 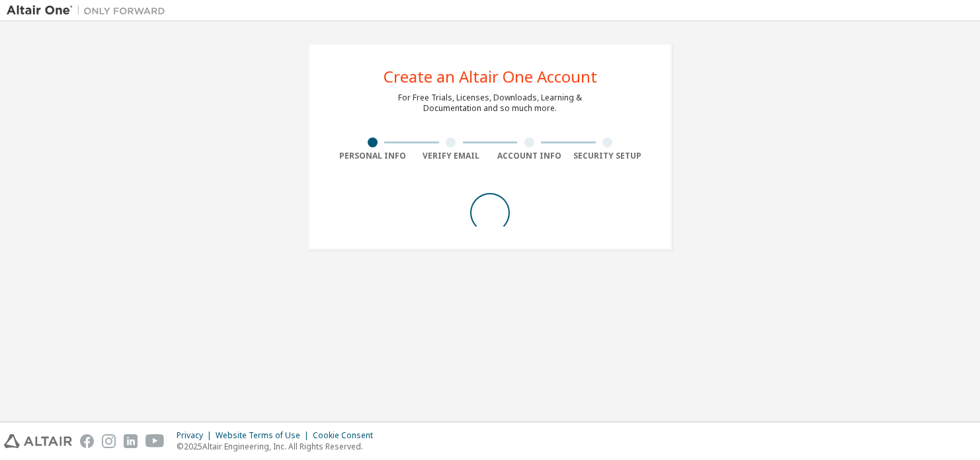 I want to click on img: facebook.svg, so click(x=87, y=441).